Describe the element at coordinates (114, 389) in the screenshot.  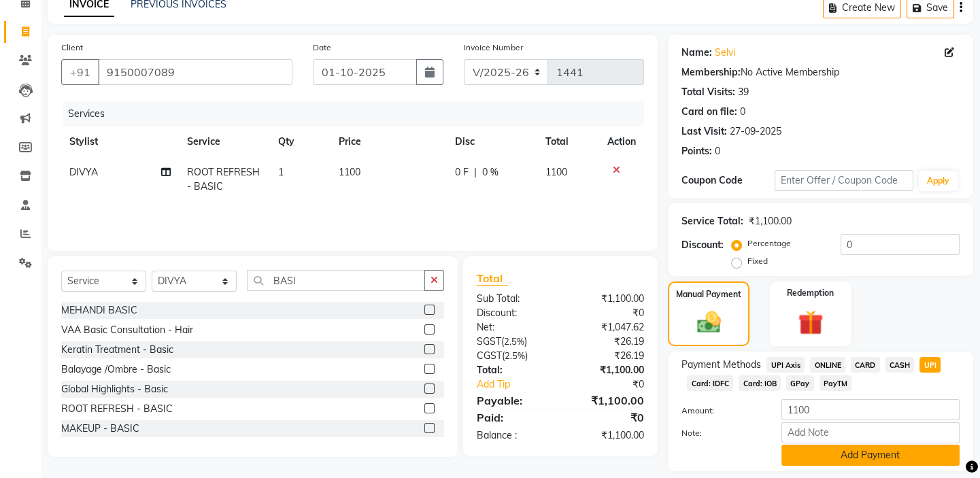
I see `div: Global Highlights - Basic` at that location.